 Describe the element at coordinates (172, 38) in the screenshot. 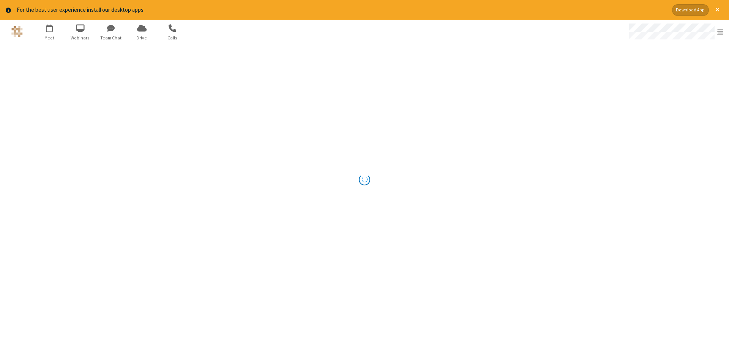

I see `span: Calls` at that location.